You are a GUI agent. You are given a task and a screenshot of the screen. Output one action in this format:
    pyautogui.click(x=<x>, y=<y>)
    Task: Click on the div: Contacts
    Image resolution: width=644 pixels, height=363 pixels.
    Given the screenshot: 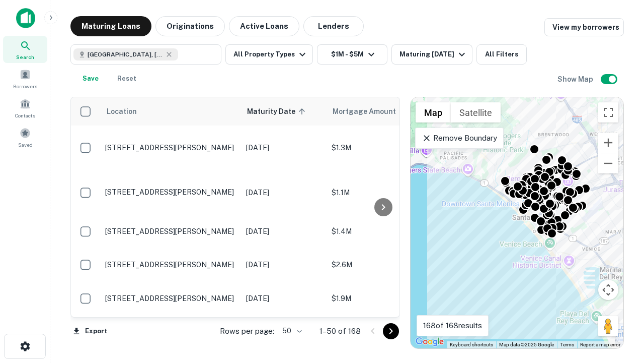 What is the action you would take?
    pyautogui.click(x=25, y=108)
    